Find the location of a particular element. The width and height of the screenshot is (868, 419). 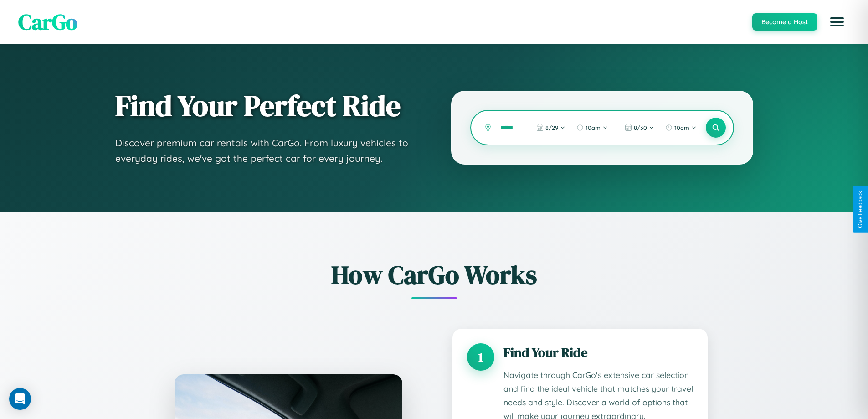

span: CarGo is located at coordinates (48, 22).